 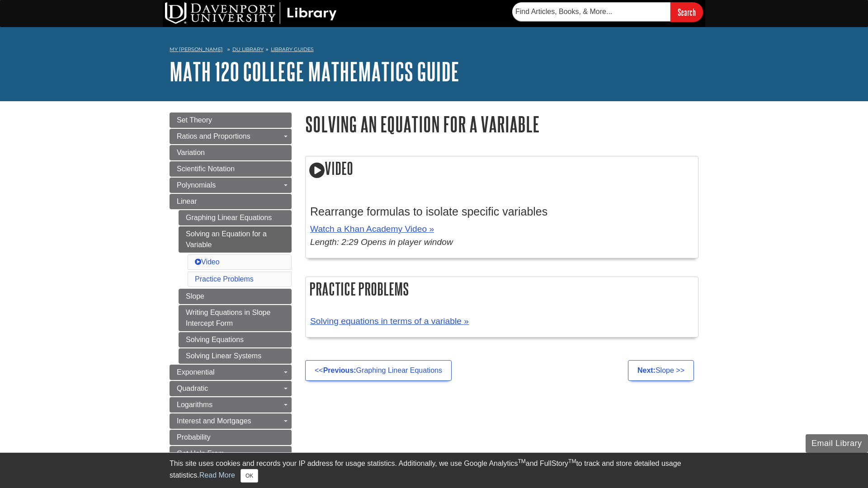 I want to click on div: This site uses cookies and records your IP address for usage statistics. Additionally, we use Goo..., so click(x=434, y=470).